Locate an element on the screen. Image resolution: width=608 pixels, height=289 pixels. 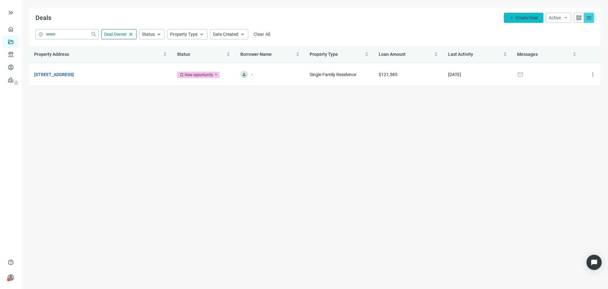
button: Activekeyboard_arrow_down is located at coordinates (559, 18).